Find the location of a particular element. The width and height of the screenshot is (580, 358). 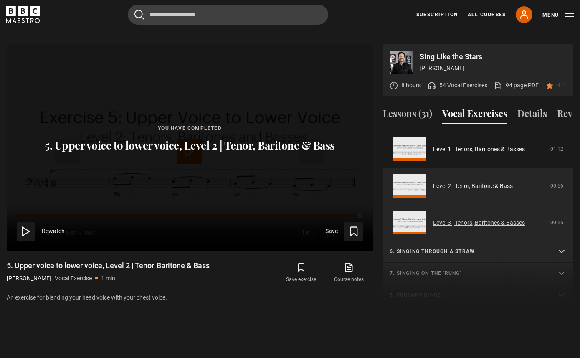

p: 54 Vocal Exercises is located at coordinates (463, 85).